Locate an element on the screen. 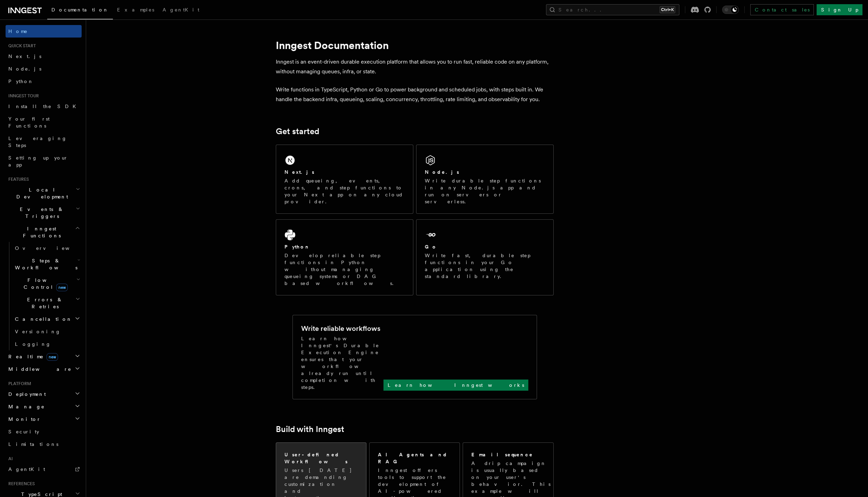  span: Inngest Functions is located at coordinates (40, 232).